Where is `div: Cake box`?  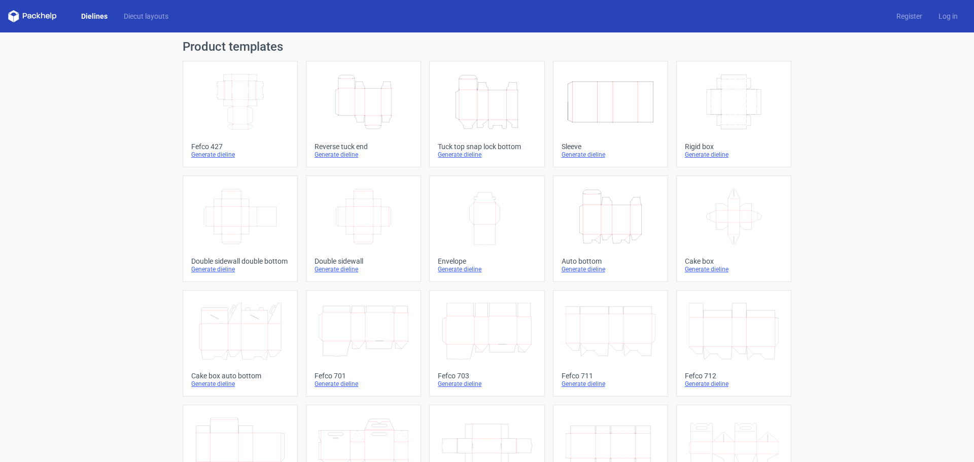
div: Cake box is located at coordinates (733, 261).